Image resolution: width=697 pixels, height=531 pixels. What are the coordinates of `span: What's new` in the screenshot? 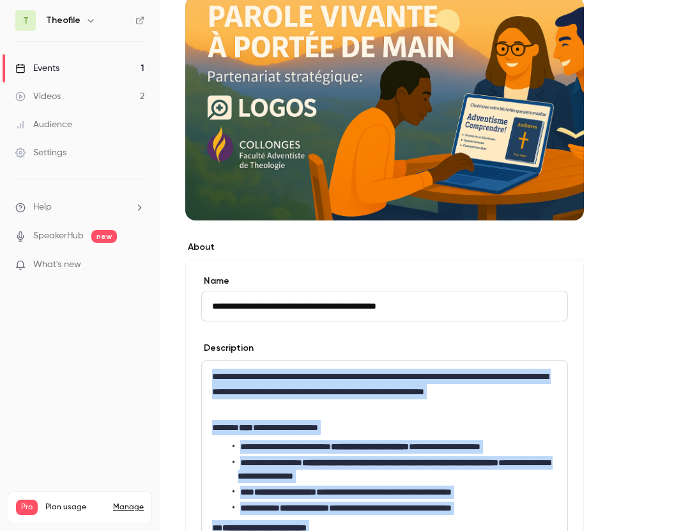 It's located at (57, 264).